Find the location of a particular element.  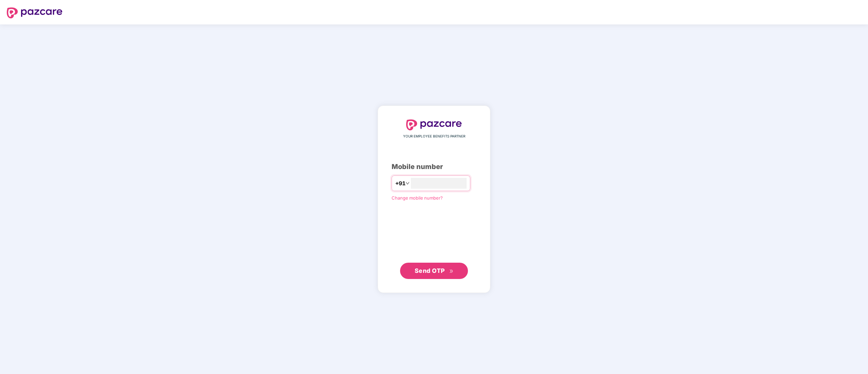

div: Mobile number is located at coordinates (434, 166).